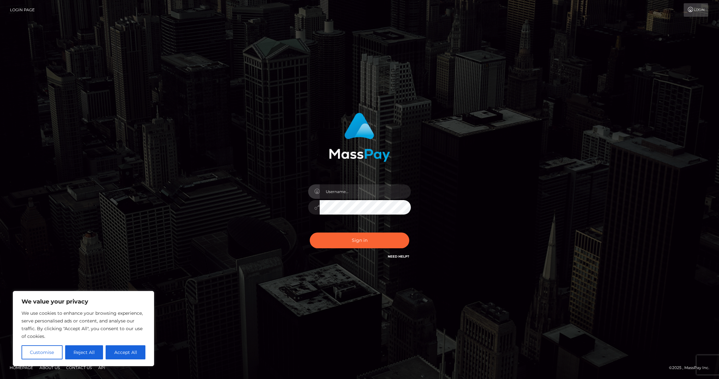 The width and height of the screenshot is (719, 379). Describe the element at coordinates (83, 325) in the screenshot. I see `p: We use cookies to enhance your browsing experience, serve personalised ads or content, and analys...` at that location.